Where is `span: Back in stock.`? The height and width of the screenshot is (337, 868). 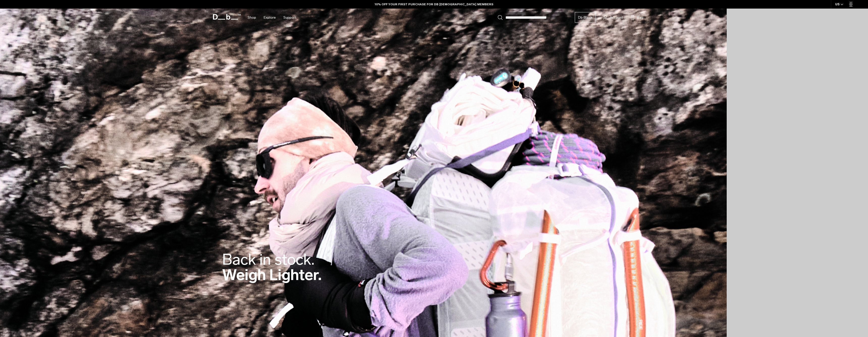
span: Back in stock. is located at coordinates (268, 260).